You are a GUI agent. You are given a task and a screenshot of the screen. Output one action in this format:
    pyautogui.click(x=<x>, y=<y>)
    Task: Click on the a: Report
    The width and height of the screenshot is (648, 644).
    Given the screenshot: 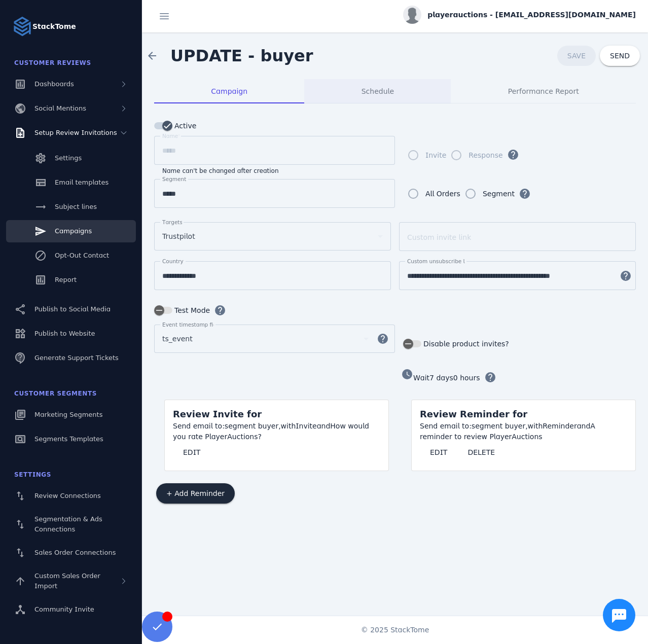 What is the action you would take?
    pyautogui.click(x=71, y=280)
    